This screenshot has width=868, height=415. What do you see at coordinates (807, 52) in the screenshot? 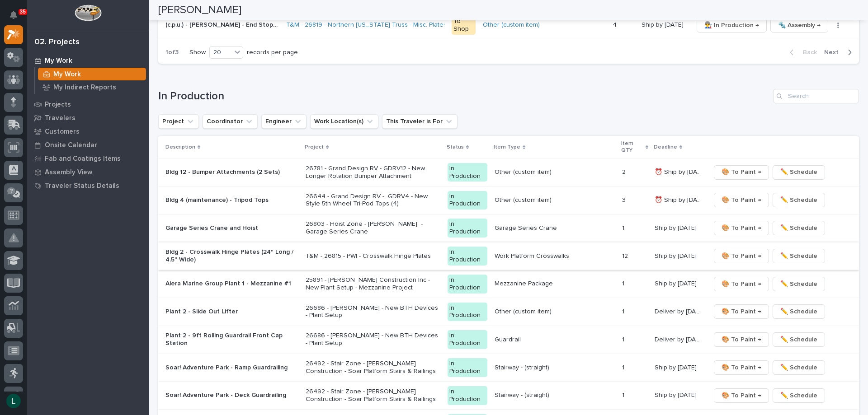
I see `span: Back` at bounding box center [807, 52].